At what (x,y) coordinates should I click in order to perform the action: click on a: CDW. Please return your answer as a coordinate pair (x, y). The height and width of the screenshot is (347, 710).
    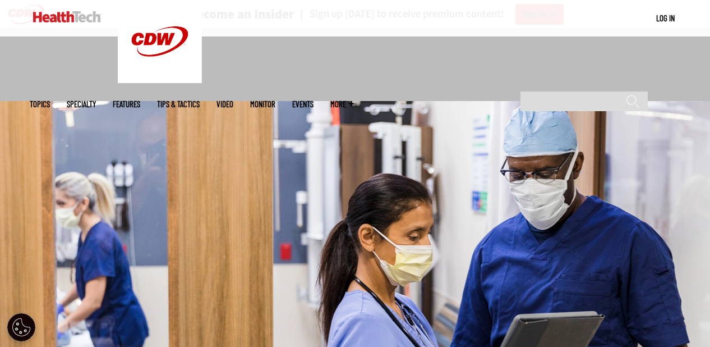
    Looking at the image, I should click on (160, 80).